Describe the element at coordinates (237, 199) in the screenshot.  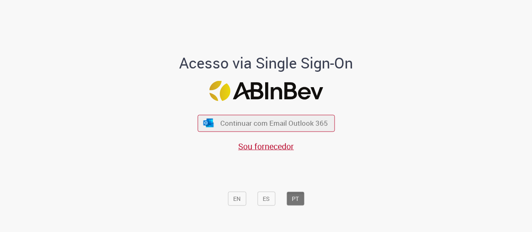
I see `button: EN` at that location.